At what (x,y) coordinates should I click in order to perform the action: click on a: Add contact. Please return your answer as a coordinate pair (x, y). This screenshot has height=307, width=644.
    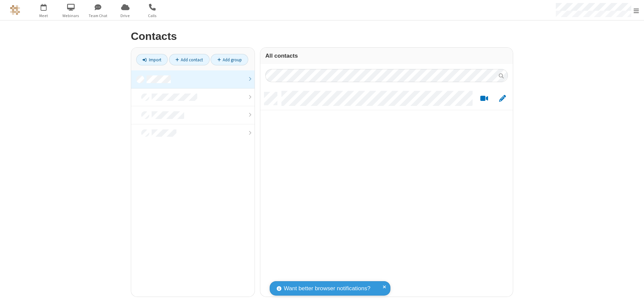
    Looking at the image, I should click on (189, 60).